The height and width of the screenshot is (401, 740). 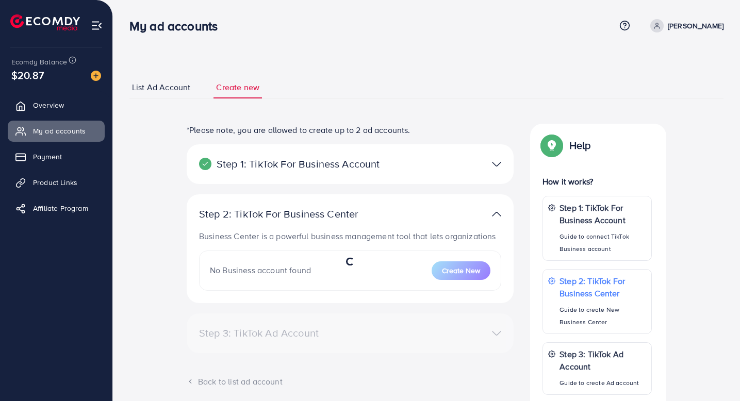 I want to click on p: Step 3: TikTok Ad Account, so click(x=603, y=361).